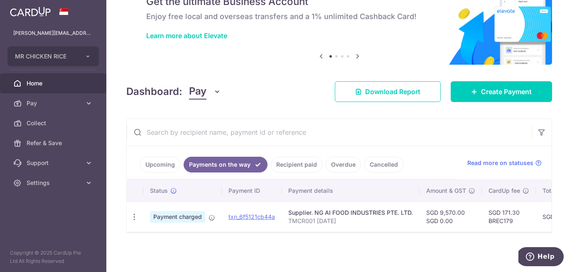 This screenshot has width=572, height=272. What do you see at coordinates (53, 56) in the screenshot?
I see `button: MR CHICKEN RICE` at bounding box center [53, 56].